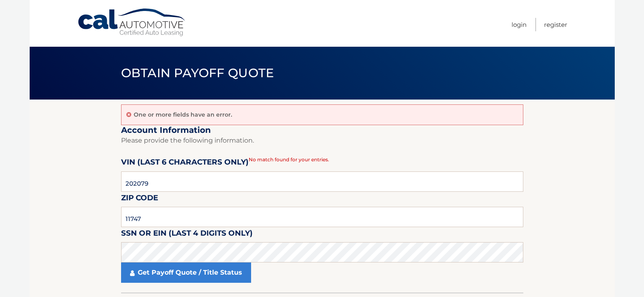 The width and height of the screenshot is (644, 297). I want to click on label: VIN (last 6 characters only), so click(185, 164).